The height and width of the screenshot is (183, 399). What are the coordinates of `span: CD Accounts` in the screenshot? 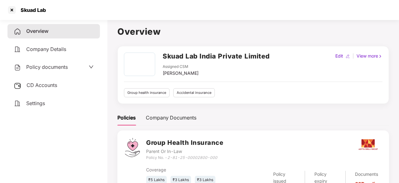 It's located at (42, 85).